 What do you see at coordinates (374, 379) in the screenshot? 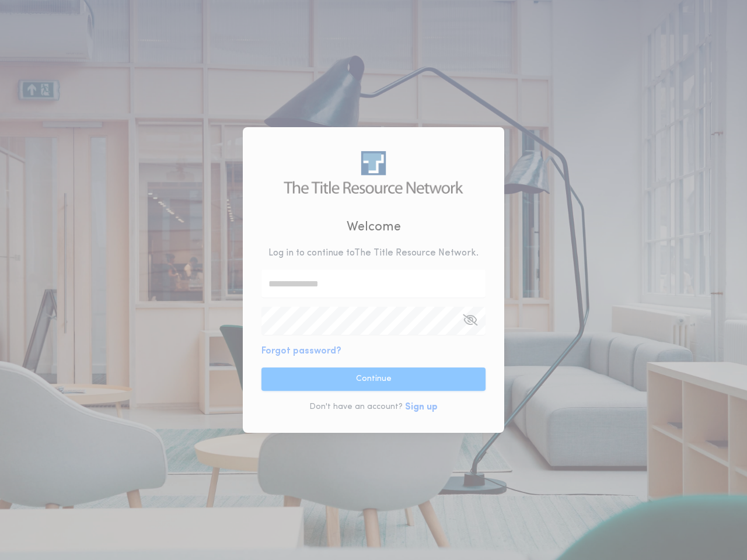
I see `button: Continue` at bounding box center [374, 379].